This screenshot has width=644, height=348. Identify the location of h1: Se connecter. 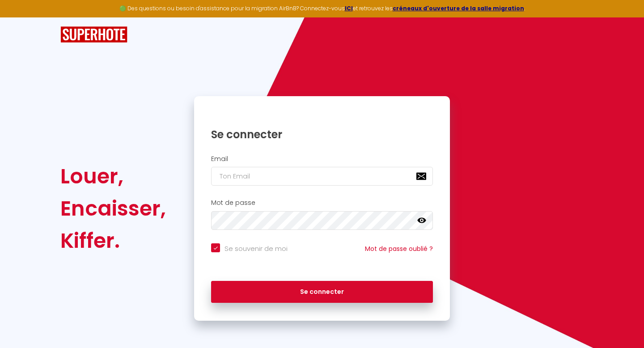
(322, 134).